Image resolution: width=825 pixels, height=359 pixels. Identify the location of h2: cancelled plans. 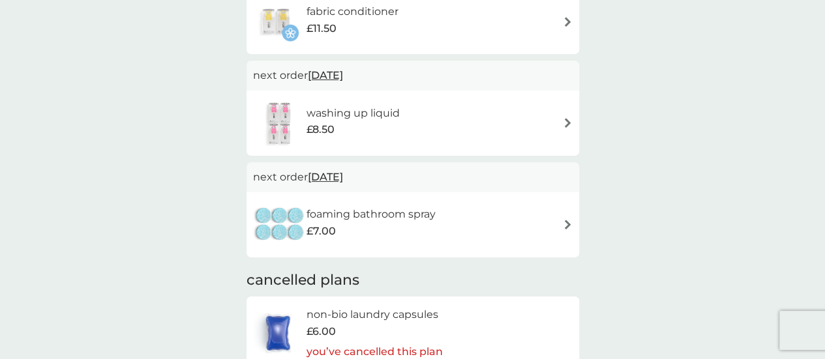
(413, 280).